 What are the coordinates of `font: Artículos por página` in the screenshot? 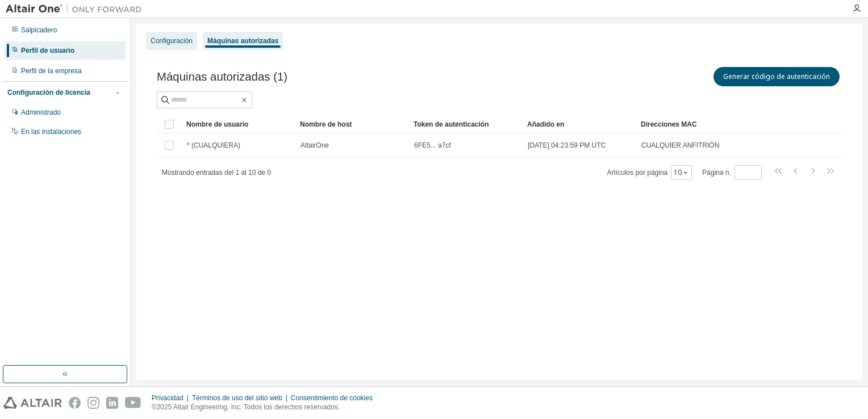 It's located at (637, 173).